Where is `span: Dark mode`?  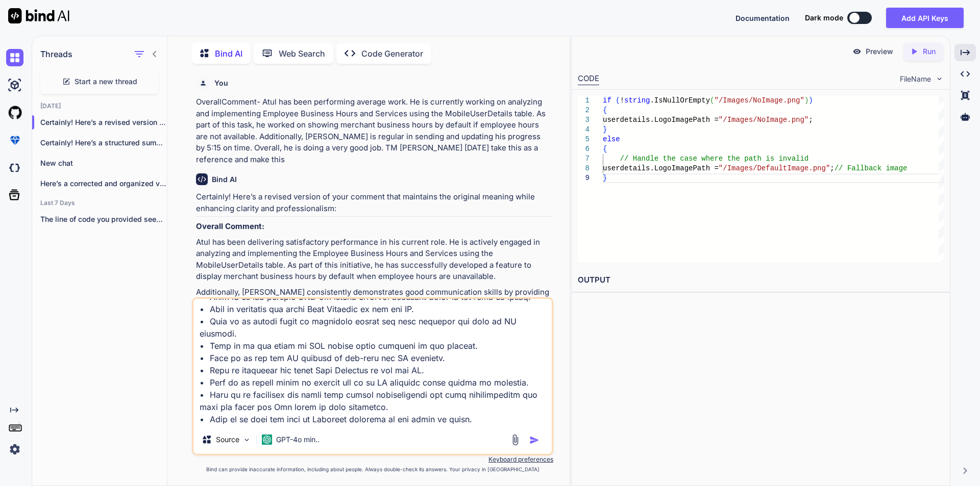
span: Dark mode is located at coordinates (824, 18).